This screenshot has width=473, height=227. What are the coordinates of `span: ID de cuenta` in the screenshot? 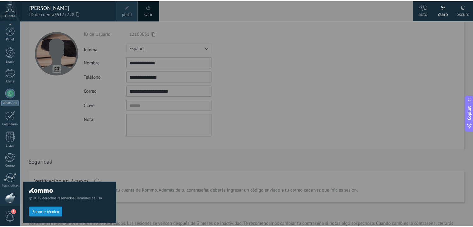 It's located at (70, 14).